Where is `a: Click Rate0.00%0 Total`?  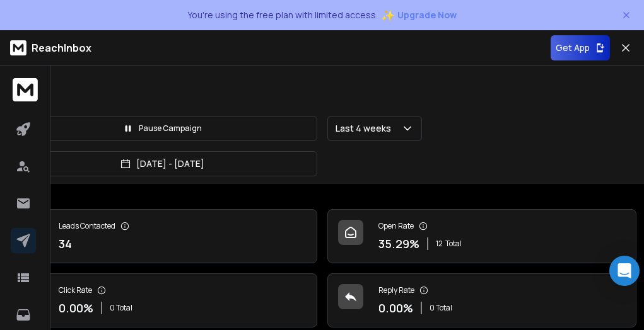 a: Click Rate0.00%0 Total is located at coordinates (162, 301).